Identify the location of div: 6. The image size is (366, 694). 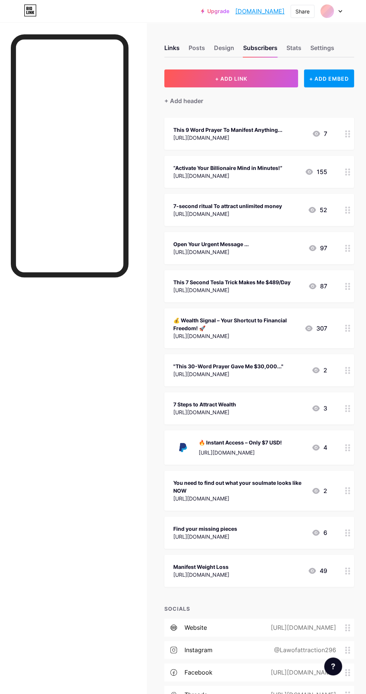
(319, 533).